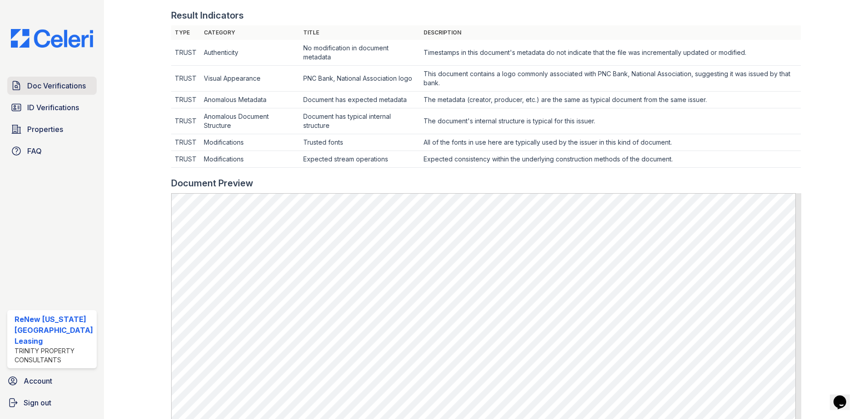  I want to click on a: ID Verifications, so click(52, 107).